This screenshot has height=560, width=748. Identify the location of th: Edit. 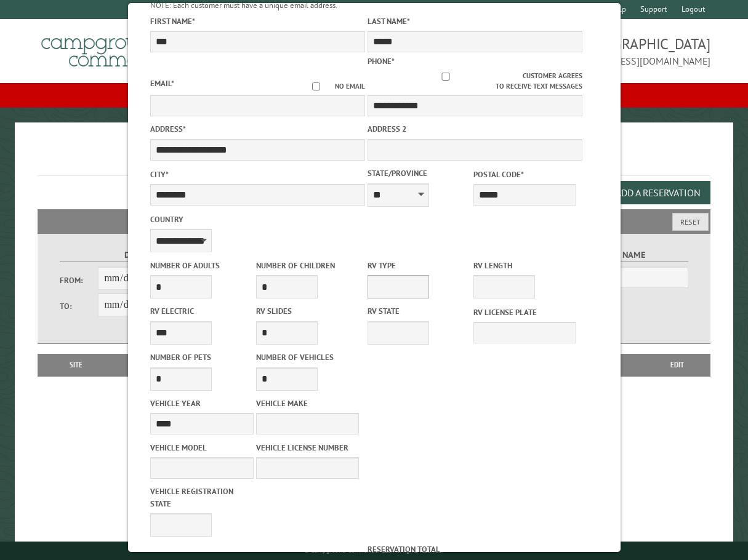
(677, 365).